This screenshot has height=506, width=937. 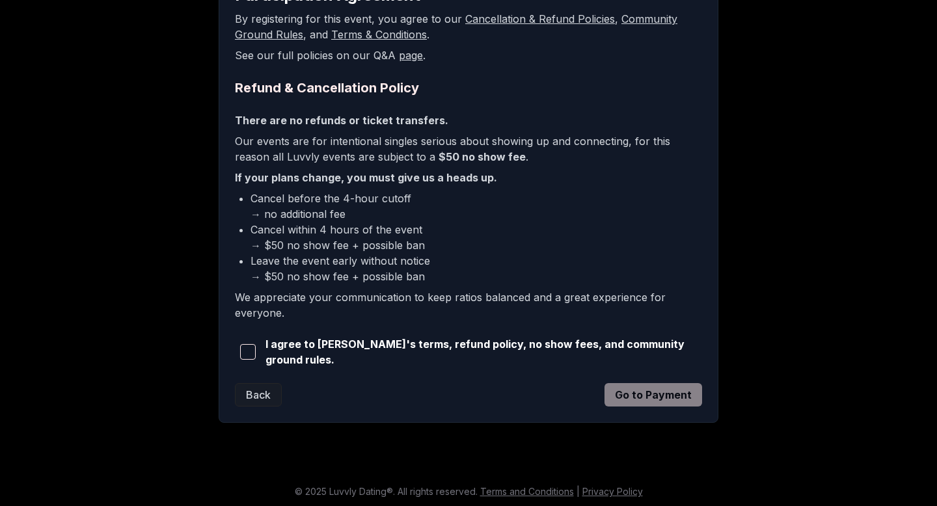 What do you see at coordinates (468, 149) in the screenshot?
I see `p: Our events are for intentional singles serious about showing up and connecting, for this reason a...` at bounding box center [468, 149].